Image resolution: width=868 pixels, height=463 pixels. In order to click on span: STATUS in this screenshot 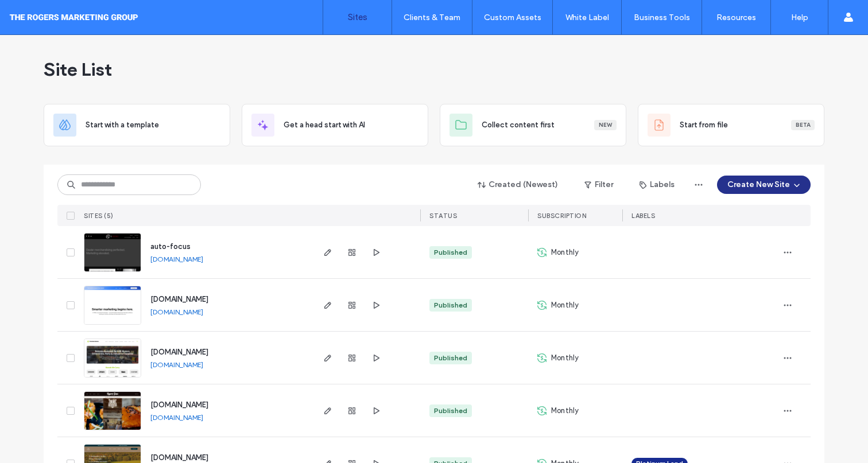, I will do `click(443, 215)`.